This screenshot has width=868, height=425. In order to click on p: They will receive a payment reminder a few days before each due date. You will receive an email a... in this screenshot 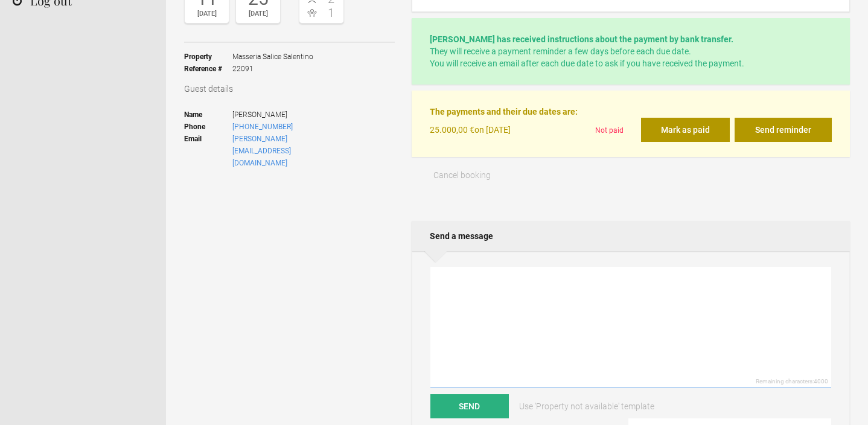, I will do `click(631, 52)`.